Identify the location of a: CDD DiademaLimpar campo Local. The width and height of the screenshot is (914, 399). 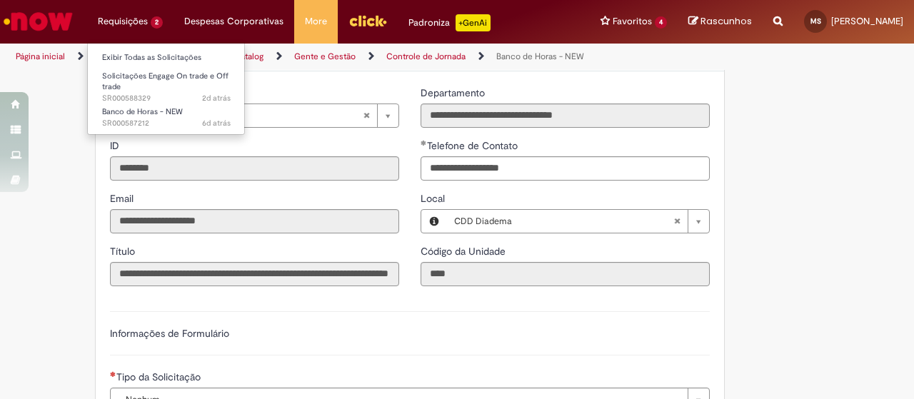
(577, 221).